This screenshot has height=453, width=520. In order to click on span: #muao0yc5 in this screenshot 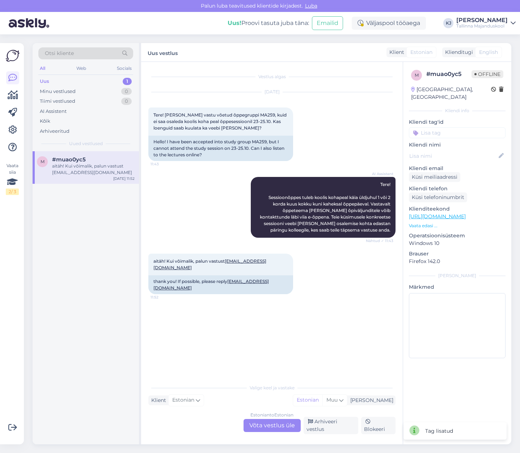, I will do `click(69, 160)`.